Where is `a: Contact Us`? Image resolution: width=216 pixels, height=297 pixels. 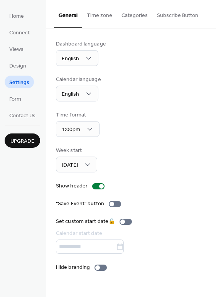 a: Contact Us is located at coordinates (22, 115).